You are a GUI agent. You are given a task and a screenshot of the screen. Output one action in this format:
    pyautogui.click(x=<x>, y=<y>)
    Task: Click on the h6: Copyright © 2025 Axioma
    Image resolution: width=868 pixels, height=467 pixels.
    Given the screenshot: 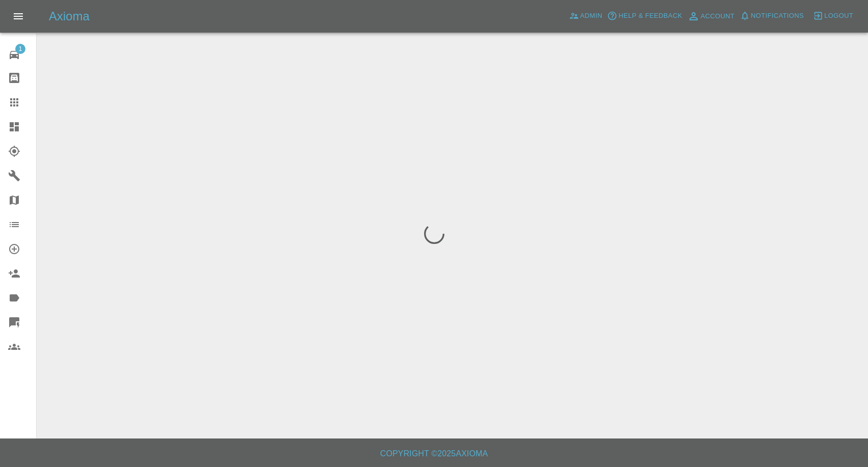 What is the action you would take?
    pyautogui.click(x=434, y=454)
    